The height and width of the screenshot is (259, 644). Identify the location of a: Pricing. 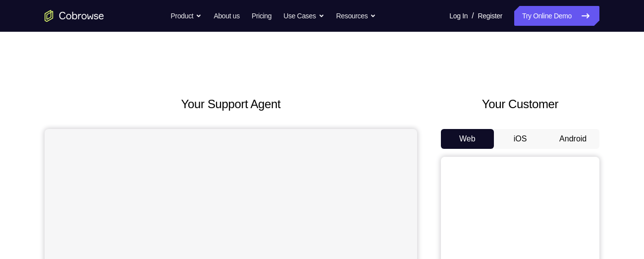
(262, 16).